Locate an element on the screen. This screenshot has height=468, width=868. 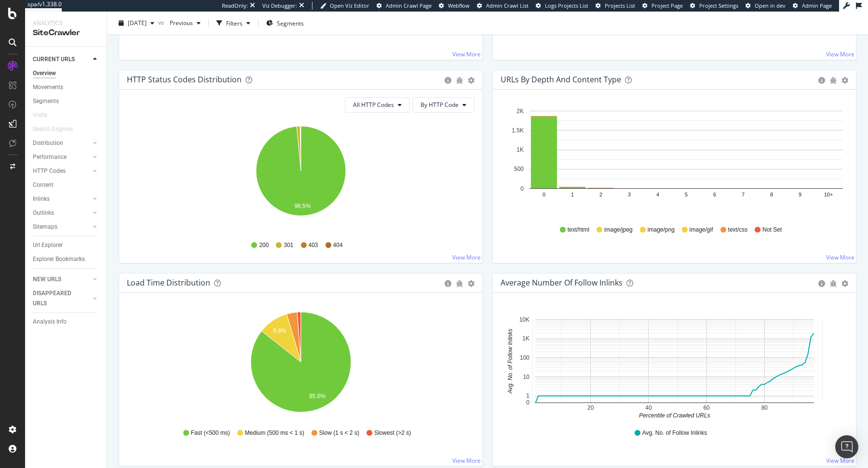
a: Admin Crawl Page is located at coordinates (404, 6).